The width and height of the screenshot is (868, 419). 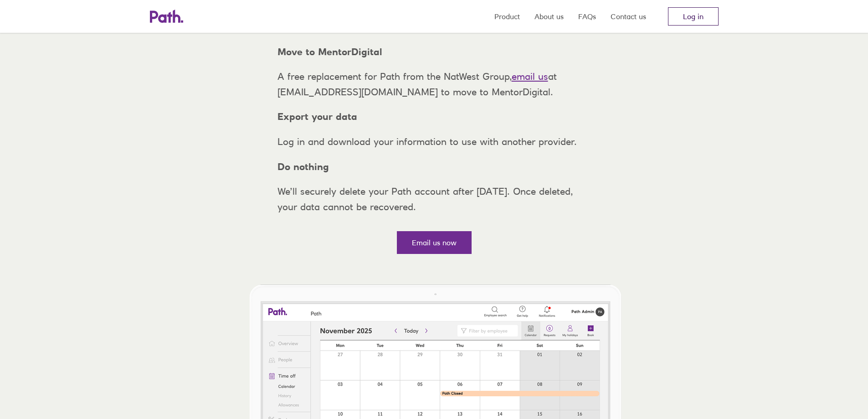 I want to click on a: Email us now, so click(x=434, y=243).